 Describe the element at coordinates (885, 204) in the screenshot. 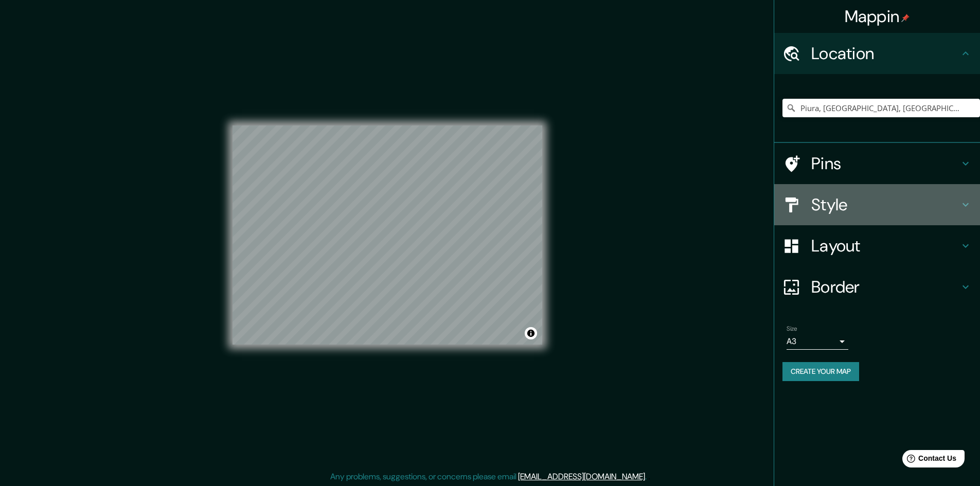

I see `h4: Style` at that location.